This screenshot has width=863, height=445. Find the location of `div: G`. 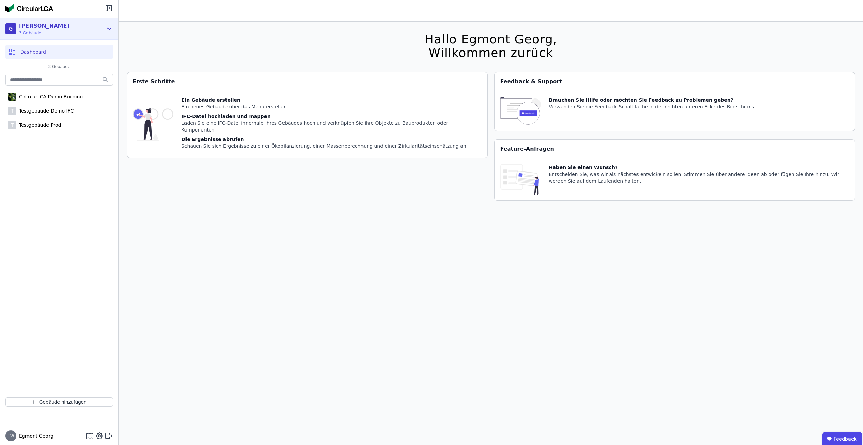

div: G is located at coordinates (11, 29).